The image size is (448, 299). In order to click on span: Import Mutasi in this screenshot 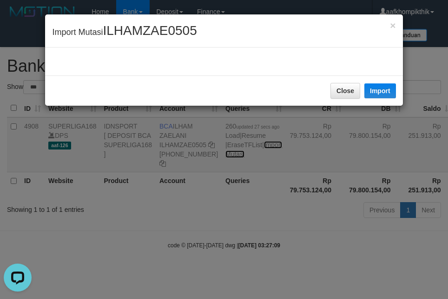, I will do `click(124, 32)`.